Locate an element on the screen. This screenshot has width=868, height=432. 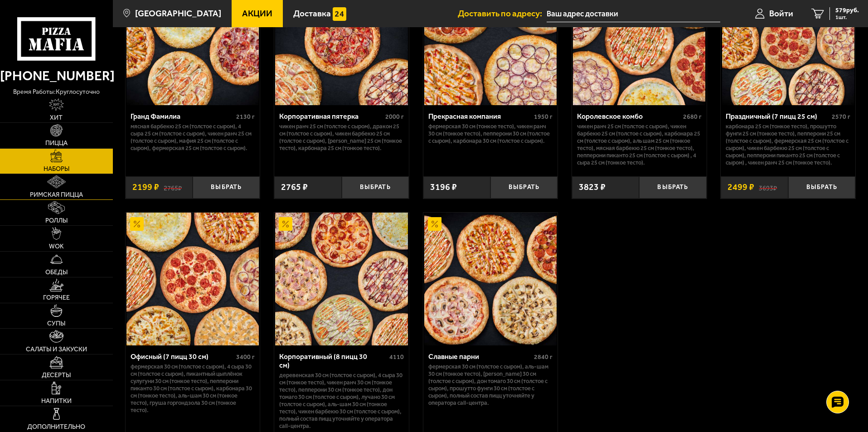
span: Доставить по адресу: is located at coordinates (502, 14).